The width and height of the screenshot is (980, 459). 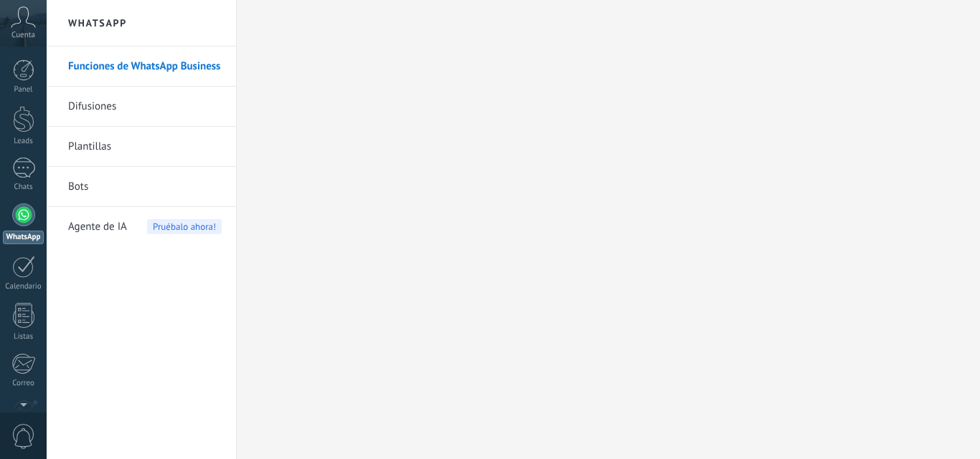 What do you see at coordinates (142, 106) in the screenshot?
I see `li: Difusiones` at bounding box center [142, 106].